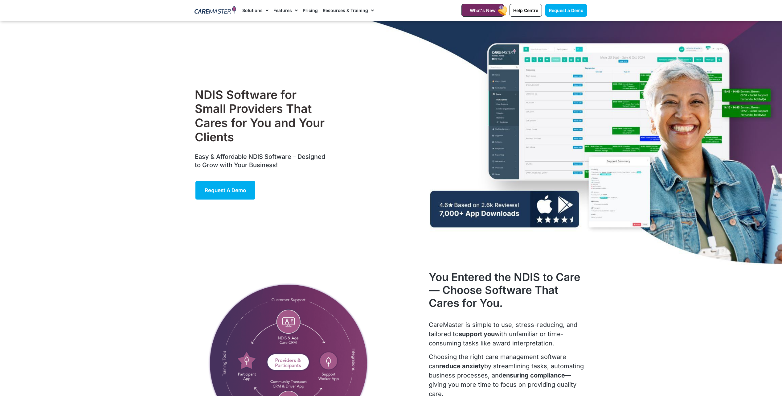 This screenshot has width=782, height=396. What do you see at coordinates (483, 10) in the screenshot?
I see `span: What's New` at bounding box center [483, 10].